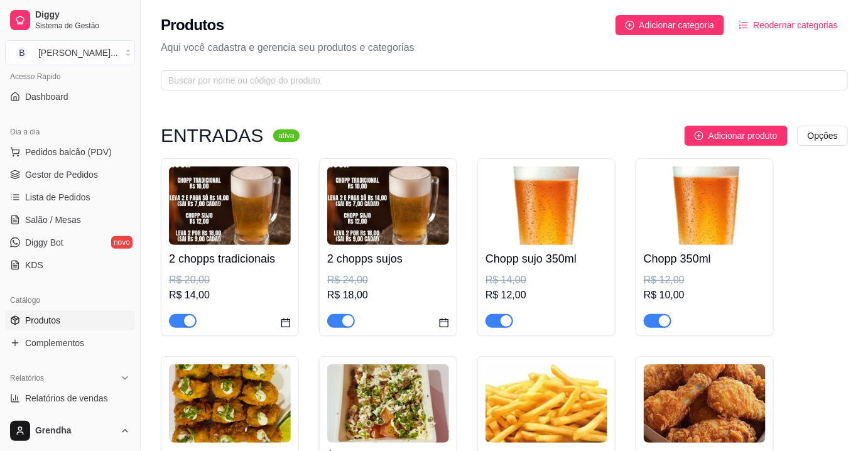 Image resolution: width=868 pixels, height=451 pixels. What do you see at coordinates (66, 398) in the screenshot?
I see `span: Relatórios de vendas` at bounding box center [66, 398].